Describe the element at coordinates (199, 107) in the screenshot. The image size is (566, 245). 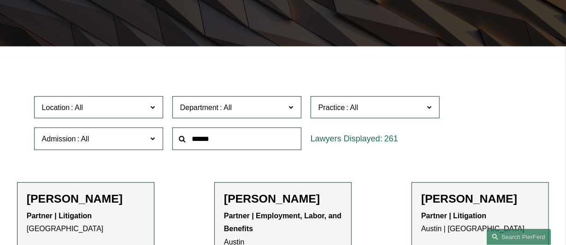
I see `span: Department` at that location.